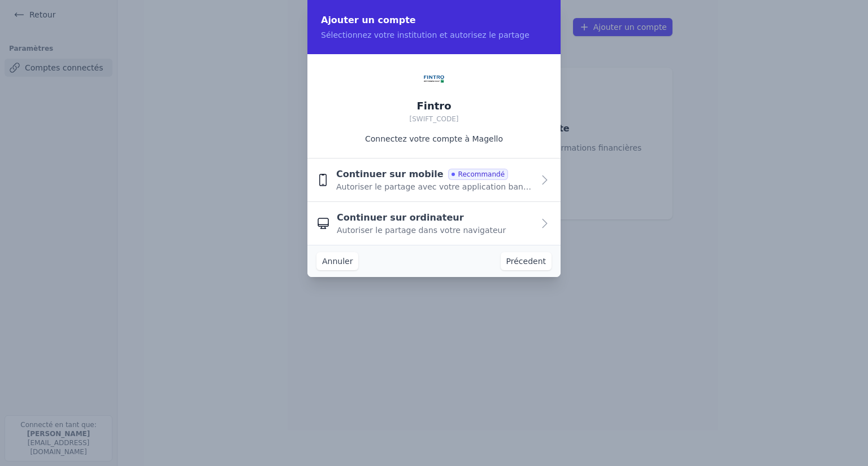  I want to click on span: Continuer sur mobile, so click(390, 174).